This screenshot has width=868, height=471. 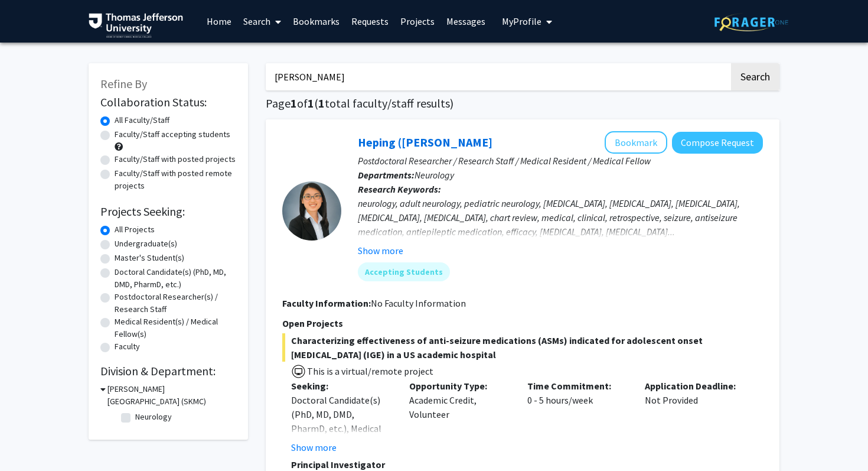 I want to click on b: Departments:, so click(x=386, y=175).